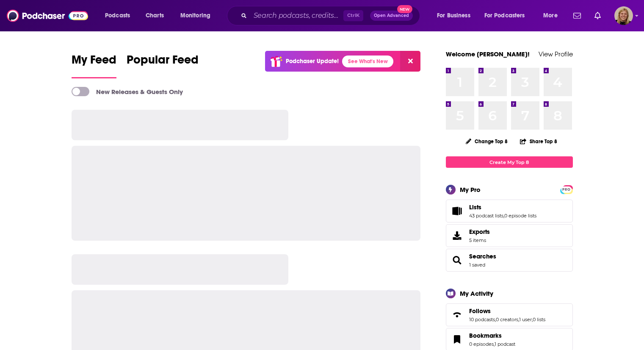 The height and width of the screenshot is (350, 644). Describe the element at coordinates (195, 16) in the screenshot. I see `span: Monitoring` at that location.